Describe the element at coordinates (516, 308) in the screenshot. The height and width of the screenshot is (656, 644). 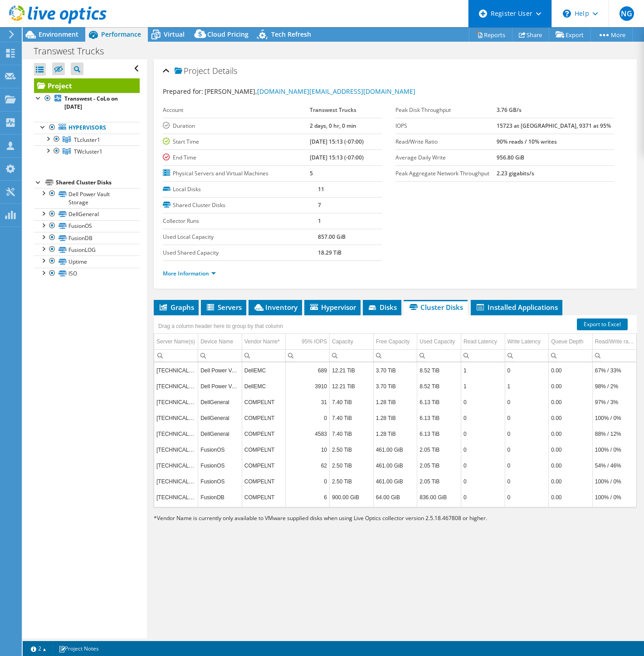
I see `span: Installed Applications` at that location.